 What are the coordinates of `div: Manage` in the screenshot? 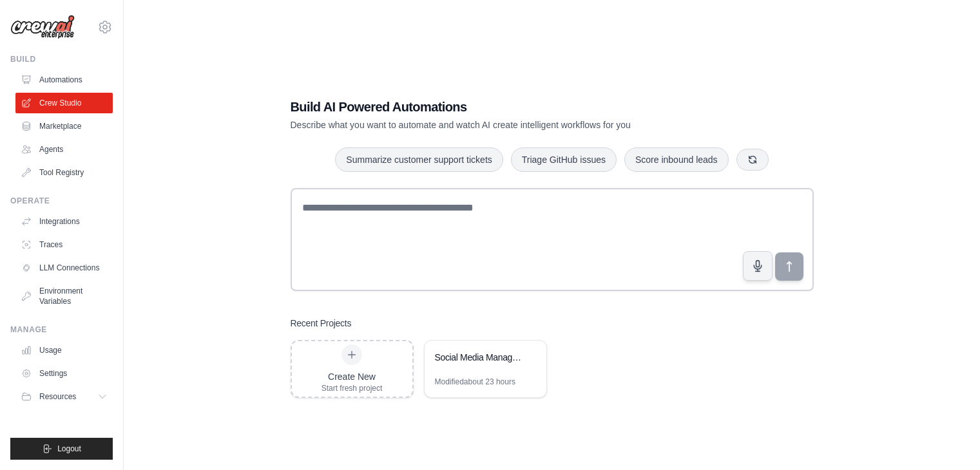 It's located at (61, 330).